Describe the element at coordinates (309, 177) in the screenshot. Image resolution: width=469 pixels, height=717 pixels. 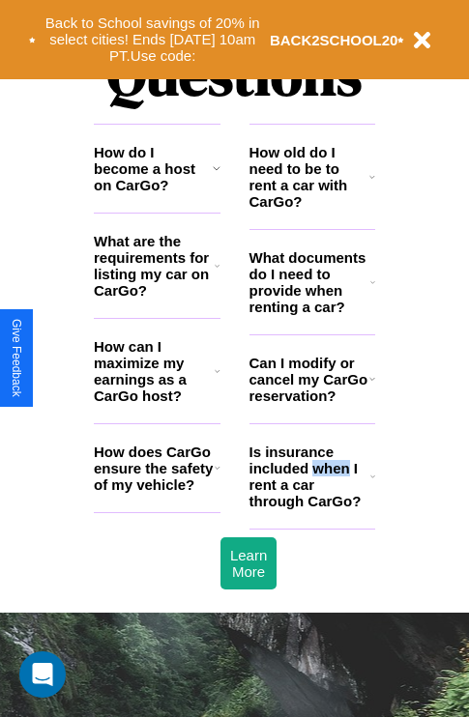
I see `h3: How old do I need to be to rent a car with CarGo?` at that location.